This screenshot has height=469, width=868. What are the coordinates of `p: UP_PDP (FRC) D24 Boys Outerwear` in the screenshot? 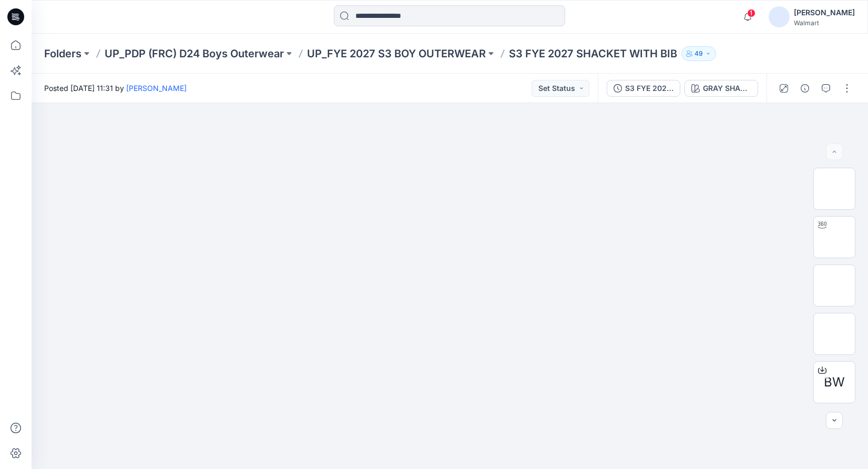 It's located at (194, 54).